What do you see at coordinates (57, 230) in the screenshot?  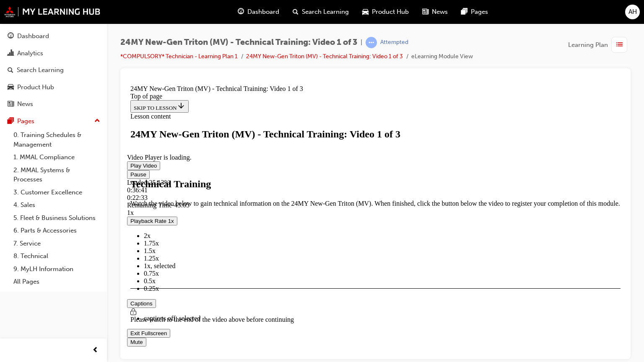 I see `a: 6. Parts & Accessories` at bounding box center [57, 230].